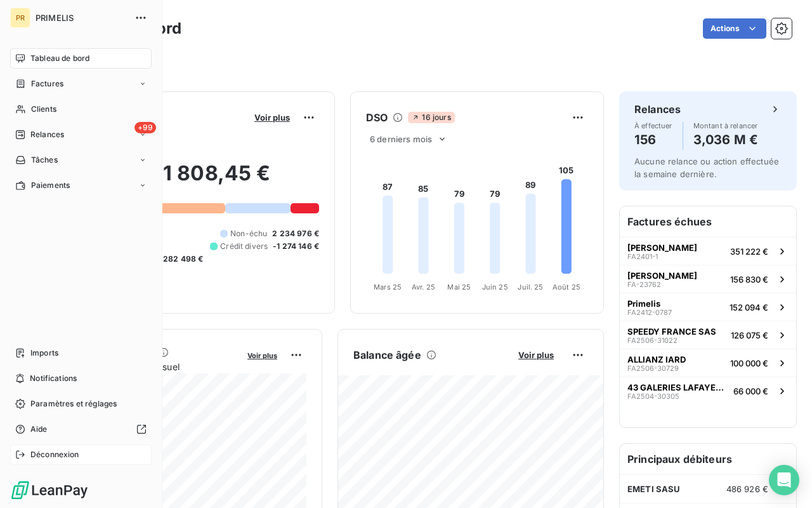 The image size is (812, 508). I want to click on h4: 156, so click(654, 139).